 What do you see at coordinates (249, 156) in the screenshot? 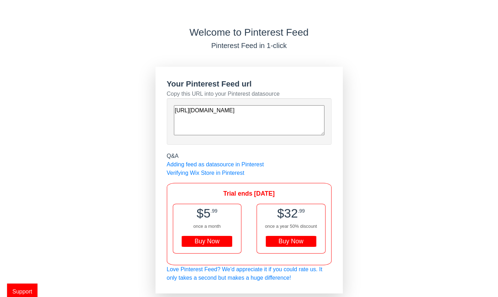
I see `div: Q&A` at bounding box center [249, 156].